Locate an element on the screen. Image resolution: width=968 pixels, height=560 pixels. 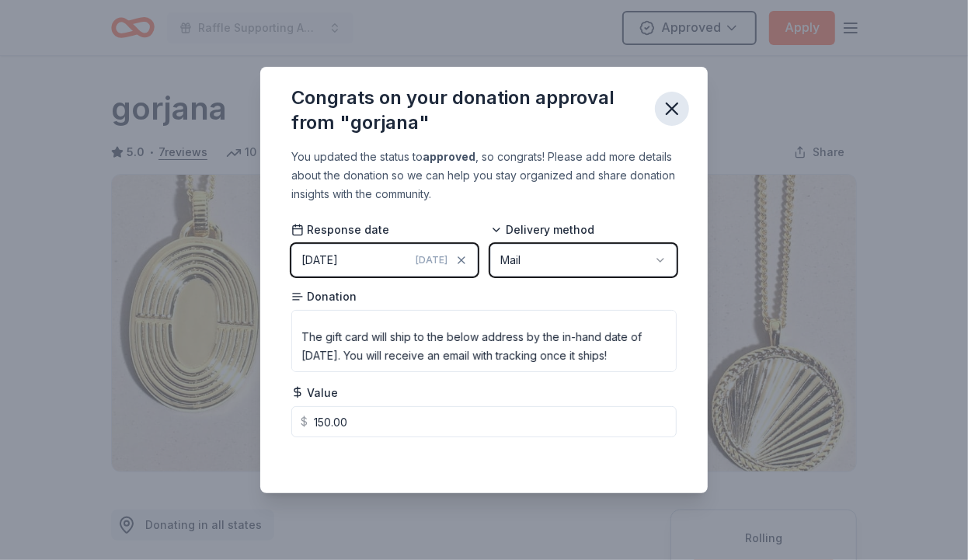
span: Value is located at coordinates (315, 393).